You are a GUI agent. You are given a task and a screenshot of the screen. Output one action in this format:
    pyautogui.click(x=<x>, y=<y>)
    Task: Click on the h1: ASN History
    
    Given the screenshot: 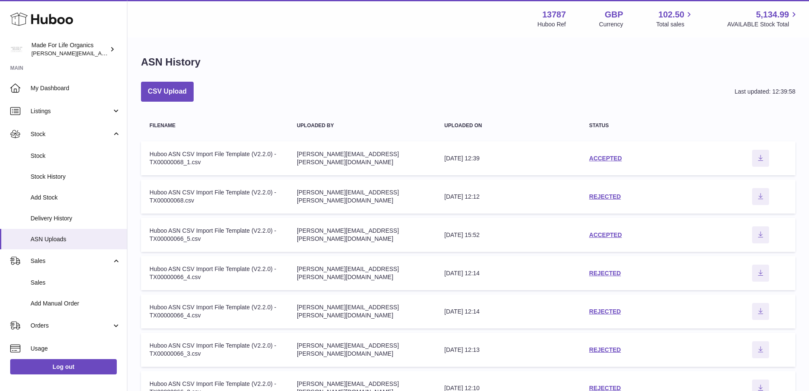 What is the action you would take?
    pyautogui.click(x=171, y=62)
    